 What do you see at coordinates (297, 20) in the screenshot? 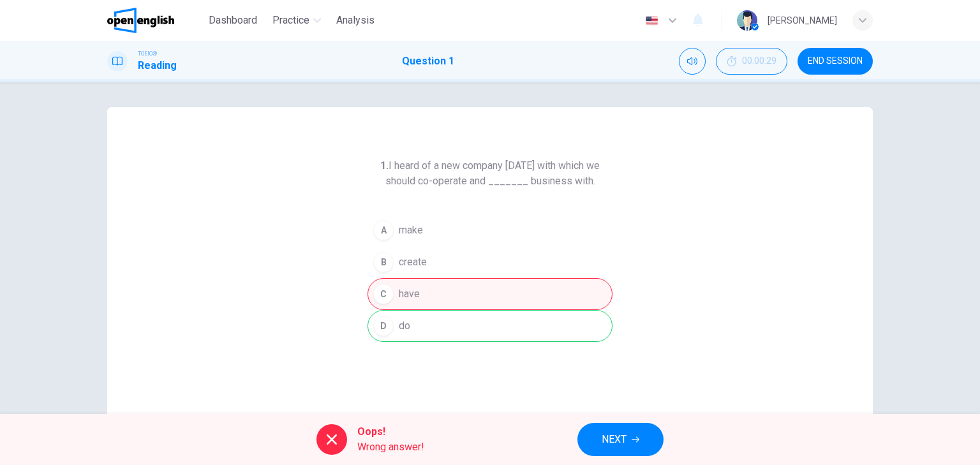
I see `button: Practice` at bounding box center [297, 20].